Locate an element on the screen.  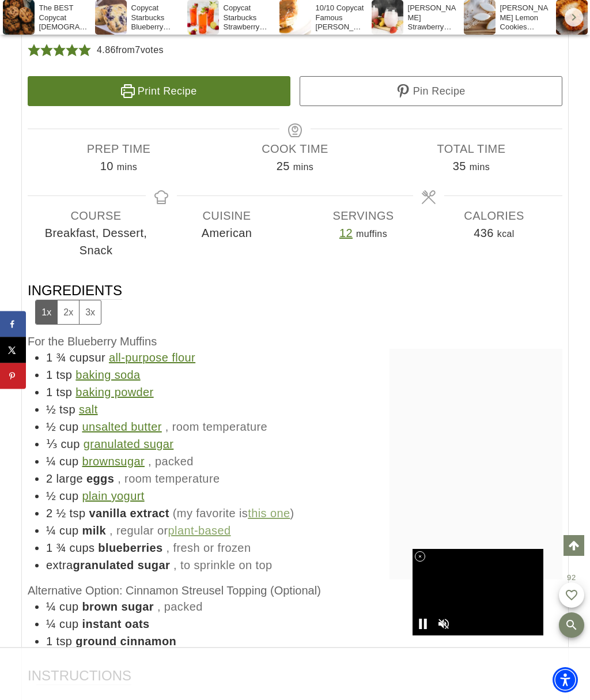
span: Calories is located at coordinates (494, 216).